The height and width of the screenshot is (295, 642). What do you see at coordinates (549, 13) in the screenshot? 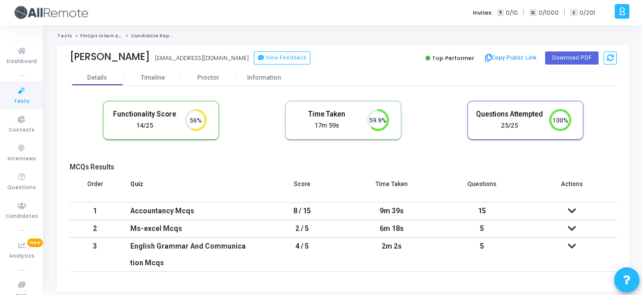
I see `span: 0/1000` at bounding box center [549, 13].